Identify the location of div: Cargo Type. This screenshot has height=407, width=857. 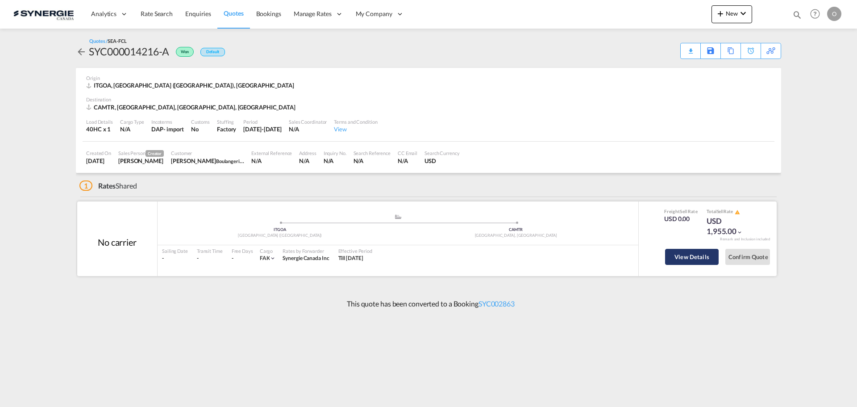
(132, 121).